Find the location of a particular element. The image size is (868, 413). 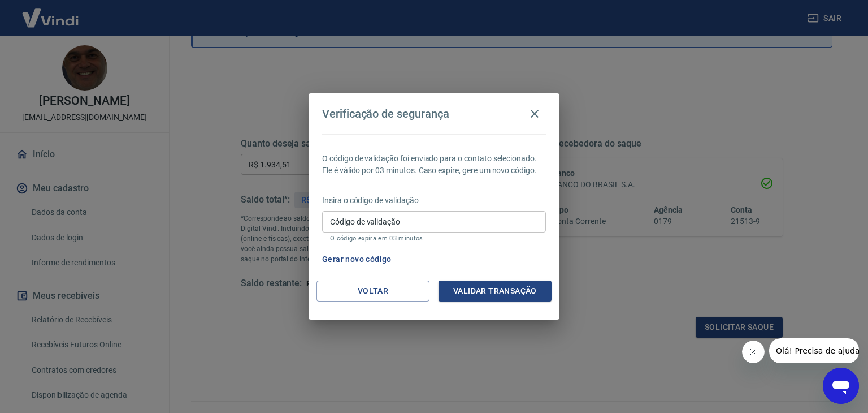

p: O código de validação foi enviado para o contato selecionado. Ele é válido por 03 minutos. Caso e... is located at coordinates (434, 165).